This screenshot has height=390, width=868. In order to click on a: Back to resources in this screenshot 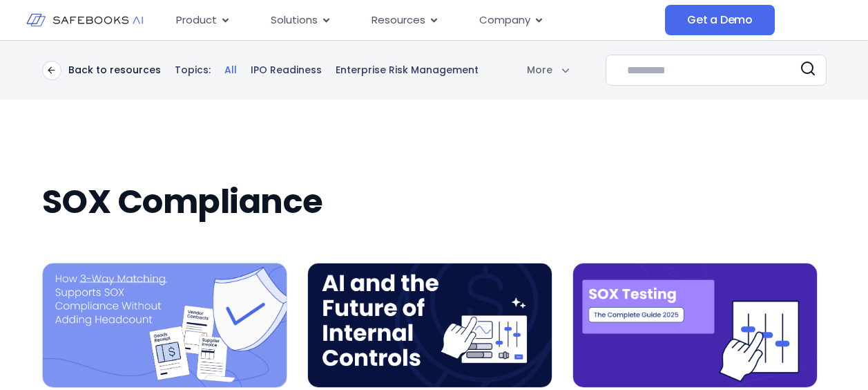, I will do `click(101, 71)`.